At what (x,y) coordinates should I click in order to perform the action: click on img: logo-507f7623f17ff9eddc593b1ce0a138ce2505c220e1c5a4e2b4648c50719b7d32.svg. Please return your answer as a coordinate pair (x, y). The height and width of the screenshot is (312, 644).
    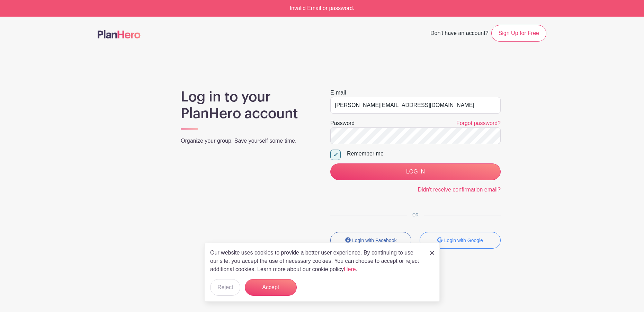
    Looking at the image, I should click on (119, 34).